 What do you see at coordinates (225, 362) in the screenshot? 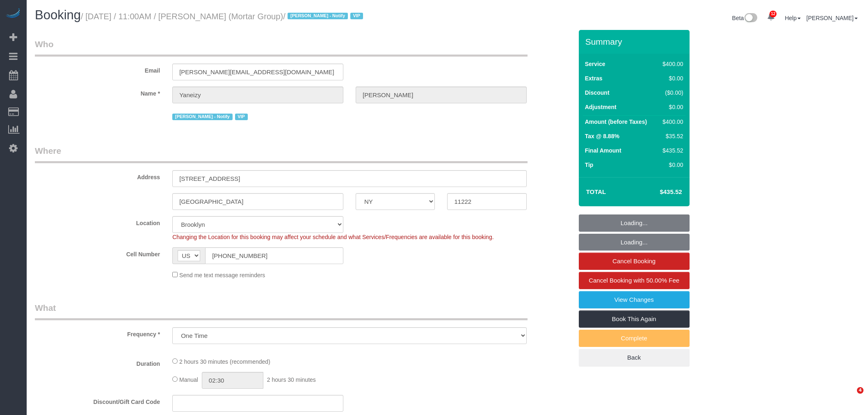
I see `span: 2 hours 30 minutes (recommended)` at bounding box center [225, 362].